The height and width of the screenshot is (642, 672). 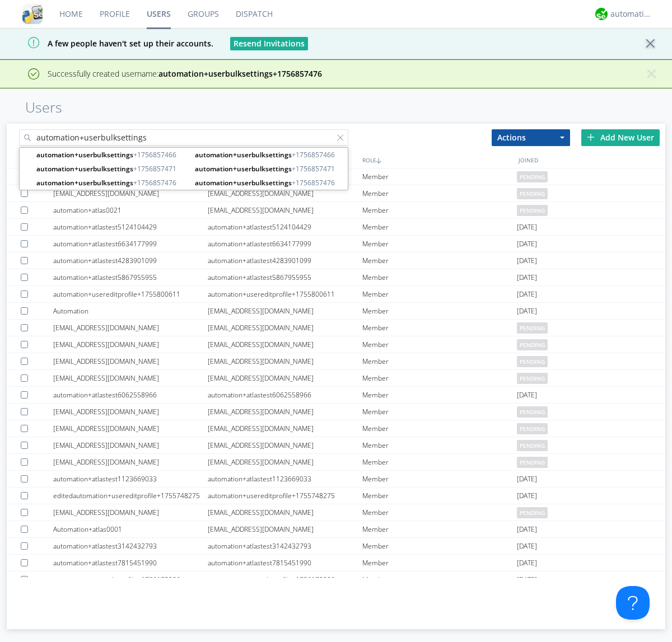 I want to click on div: automation+usereditprofile+1755748275, so click(x=285, y=496).